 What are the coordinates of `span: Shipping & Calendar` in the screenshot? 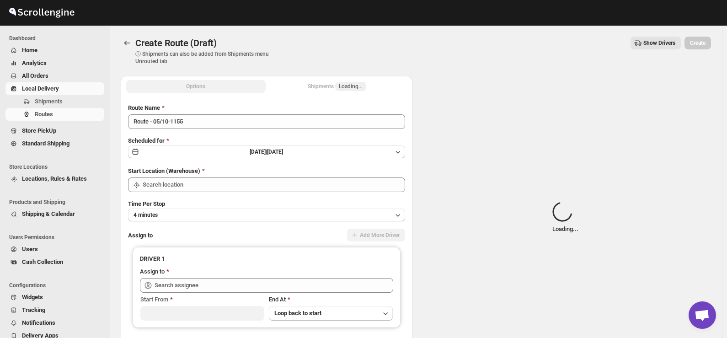 It's located at (48, 214).